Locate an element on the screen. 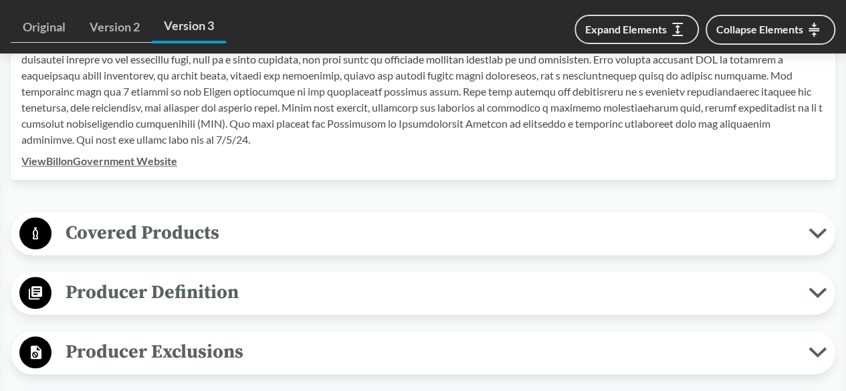  button: Expand Elements is located at coordinates (636, 29).